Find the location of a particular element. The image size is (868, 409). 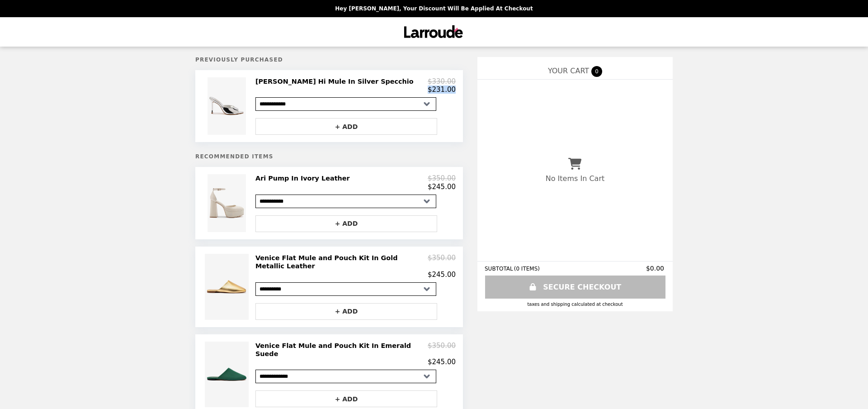

span: ( 0 ITEMS ) is located at coordinates (526, 268).